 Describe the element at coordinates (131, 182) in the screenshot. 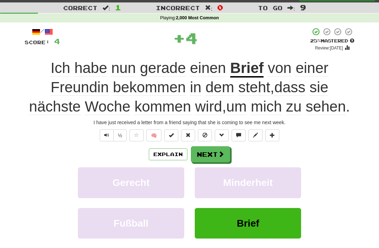

I see `span: Gerecht` at that location.